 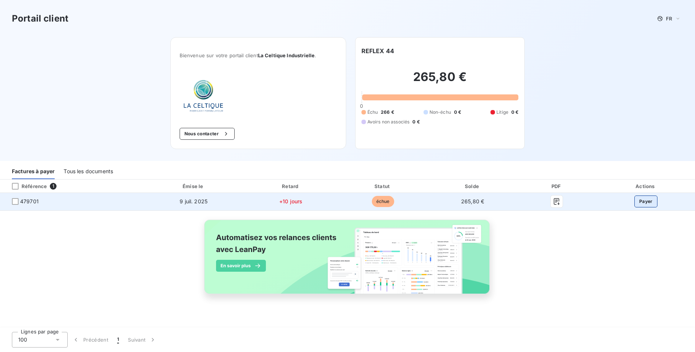 What do you see at coordinates (472, 186) in the screenshot?
I see `div: Solde` at bounding box center [472, 186].